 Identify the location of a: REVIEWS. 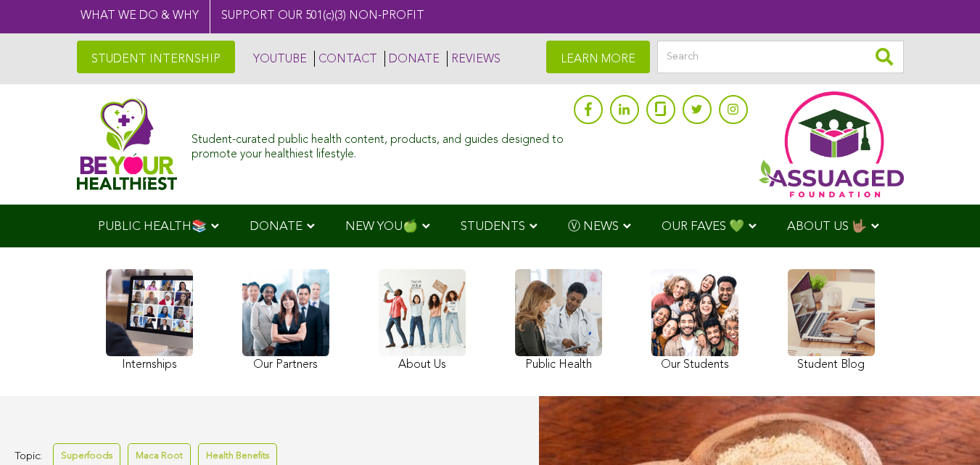
(474, 59).